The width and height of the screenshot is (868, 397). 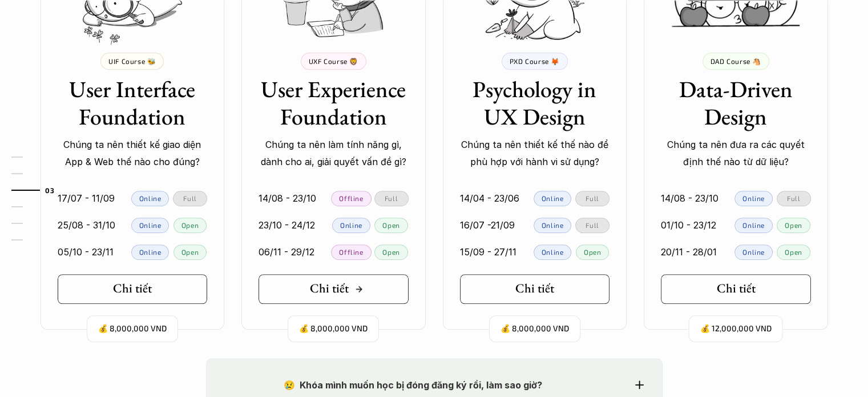 What do you see at coordinates (334, 103) in the screenshot?
I see `h3: User Experience Foundation` at bounding box center [334, 103].